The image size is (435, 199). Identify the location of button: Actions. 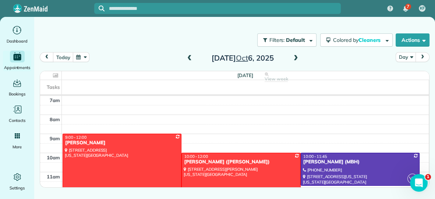
(412, 40).